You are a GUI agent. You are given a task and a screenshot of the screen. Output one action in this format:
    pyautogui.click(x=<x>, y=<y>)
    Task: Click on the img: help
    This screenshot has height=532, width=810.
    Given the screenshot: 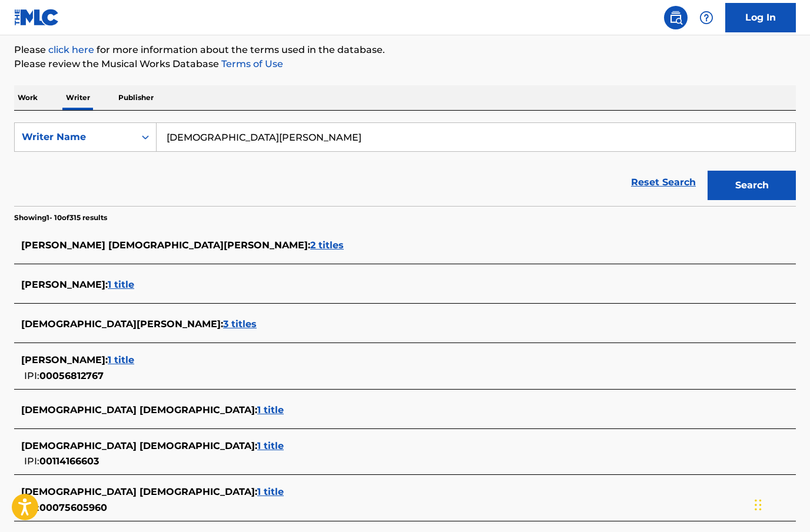 What is the action you would take?
    pyautogui.click(x=706, y=17)
    